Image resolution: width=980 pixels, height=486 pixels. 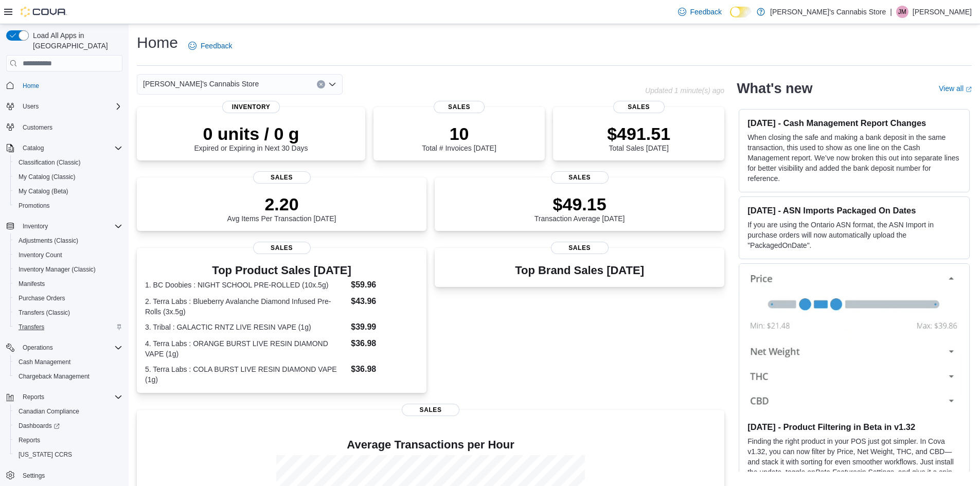 What do you see at coordinates (47, 177) in the screenshot?
I see `span: My Catalog (Classic)` at bounding box center [47, 177].